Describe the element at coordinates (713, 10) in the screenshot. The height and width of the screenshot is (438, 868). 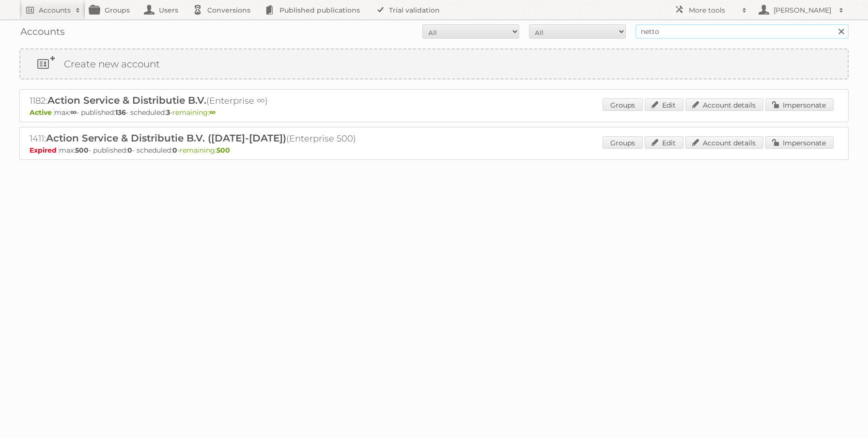
I see `h2: More tools` at that location.